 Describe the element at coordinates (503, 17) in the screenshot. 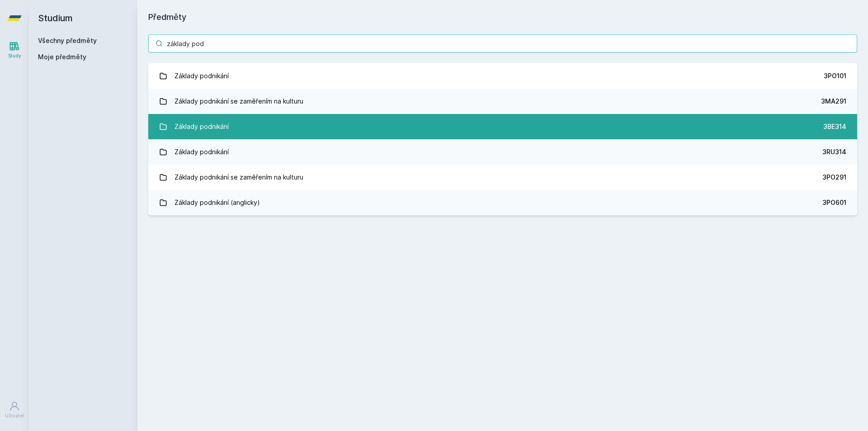

I see `h1: Předměty` at that location.